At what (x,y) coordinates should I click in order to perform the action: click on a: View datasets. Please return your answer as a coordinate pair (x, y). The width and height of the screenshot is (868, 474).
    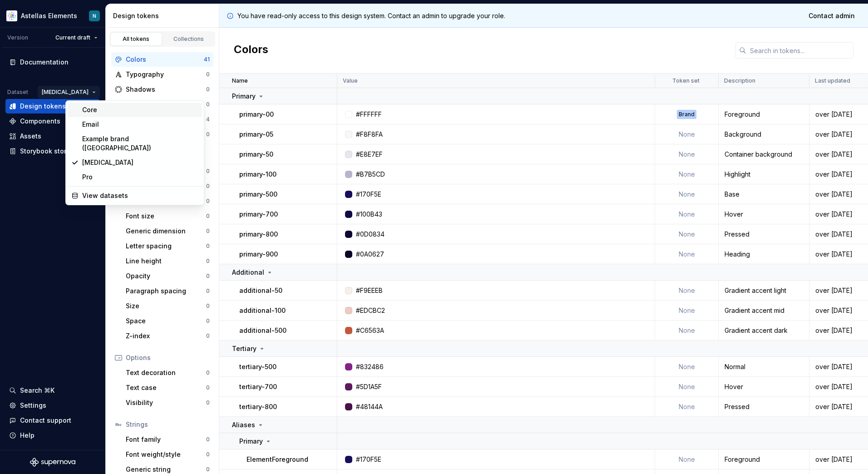
    Looking at the image, I should click on (135, 196).